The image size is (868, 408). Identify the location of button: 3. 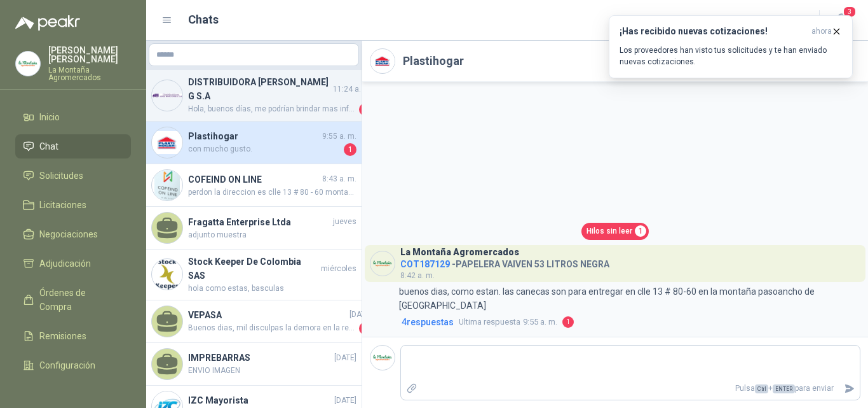
(842, 21).